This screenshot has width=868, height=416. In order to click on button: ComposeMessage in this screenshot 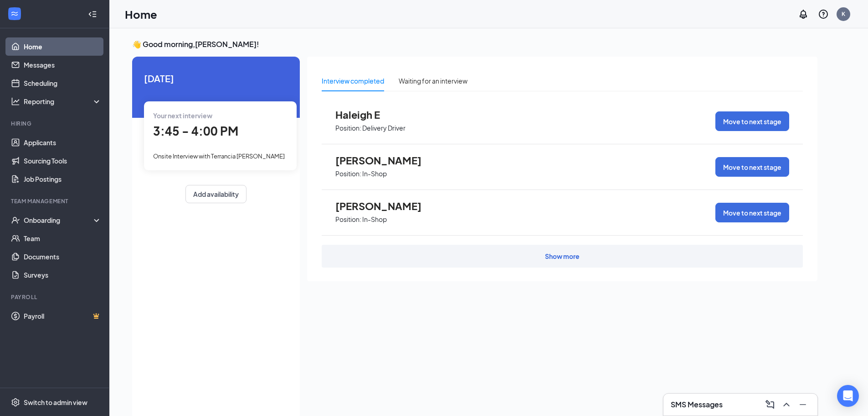, I will do `click(770, 404)`.